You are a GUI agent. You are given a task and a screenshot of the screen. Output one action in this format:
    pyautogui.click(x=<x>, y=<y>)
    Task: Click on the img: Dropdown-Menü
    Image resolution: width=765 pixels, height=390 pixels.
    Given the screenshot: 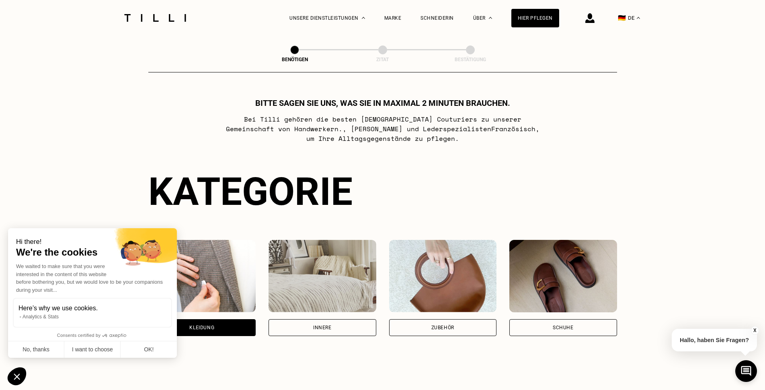 What is the action you would take?
    pyautogui.click(x=363, y=18)
    